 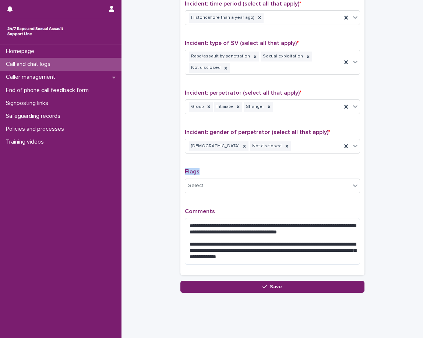 I want to click on span: Incident: gender of perpetrator (select all that apply), so click(x=257, y=132).